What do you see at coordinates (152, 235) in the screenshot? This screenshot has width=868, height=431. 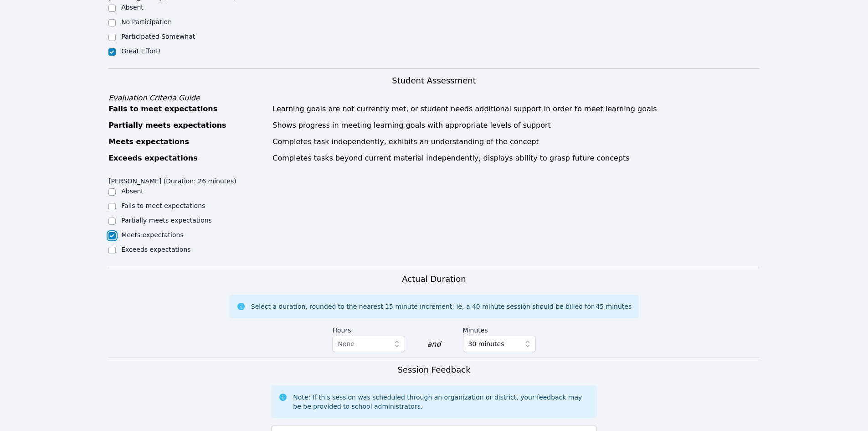 I see `label: Meets expectations` at bounding box center [152, 235].